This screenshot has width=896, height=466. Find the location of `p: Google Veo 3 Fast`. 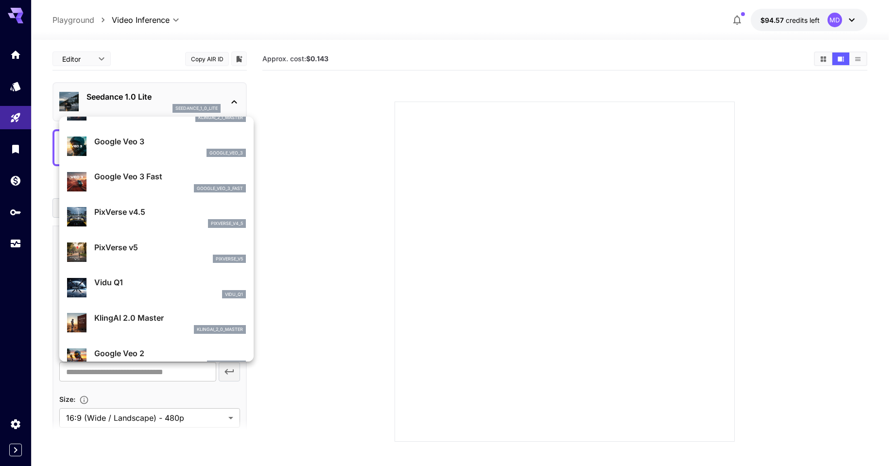

p: Google Veo 3 Fast is located at coordinates (170, 176).